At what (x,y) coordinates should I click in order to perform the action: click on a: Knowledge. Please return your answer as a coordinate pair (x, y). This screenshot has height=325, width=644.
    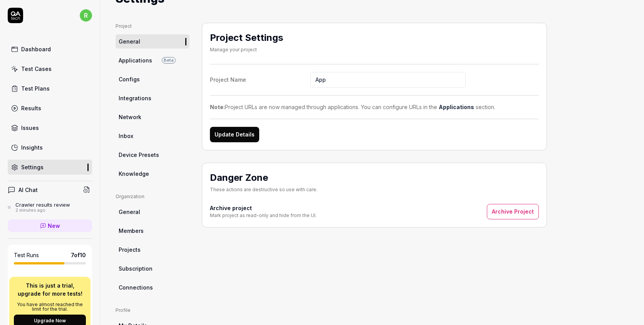
    Looking at the image, I should click on (152, 174).